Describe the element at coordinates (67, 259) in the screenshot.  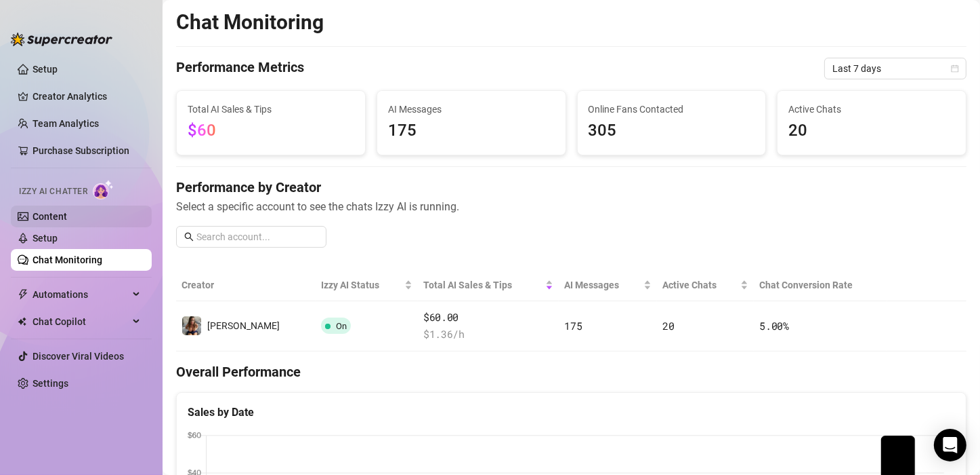
I see `a: Chat Monitoring` at that location.